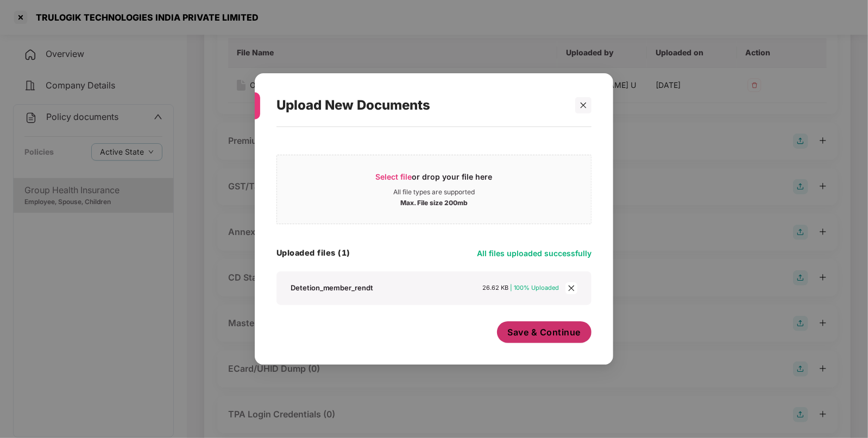 The width and height of the screenshot is (868, 438). What do you see at coordinates (314, 253) in the screenshot?
I see `h4: Uploaded files (1)` at bounding box center [314, 253].